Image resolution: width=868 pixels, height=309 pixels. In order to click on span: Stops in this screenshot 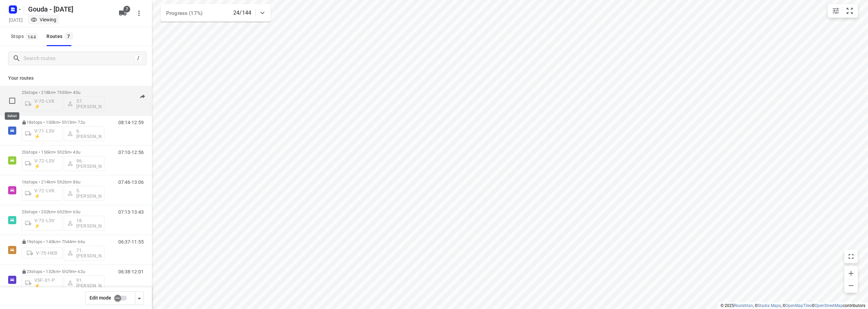, I will do `click(25, 36)`.